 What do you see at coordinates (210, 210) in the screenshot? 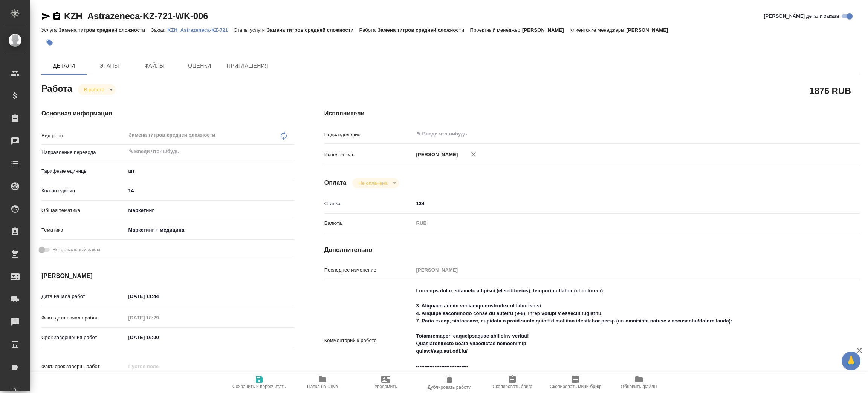
I see `div: Маркетинг` at bounding box center [210, 210].